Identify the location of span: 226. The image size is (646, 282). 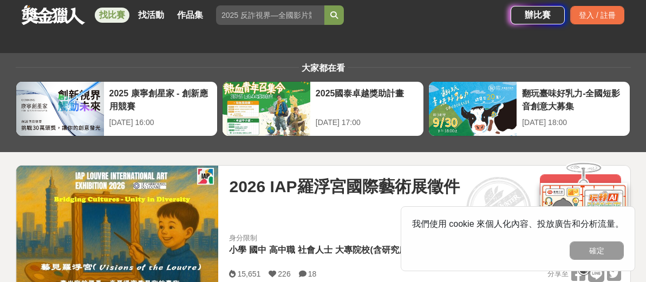
(284, 274).